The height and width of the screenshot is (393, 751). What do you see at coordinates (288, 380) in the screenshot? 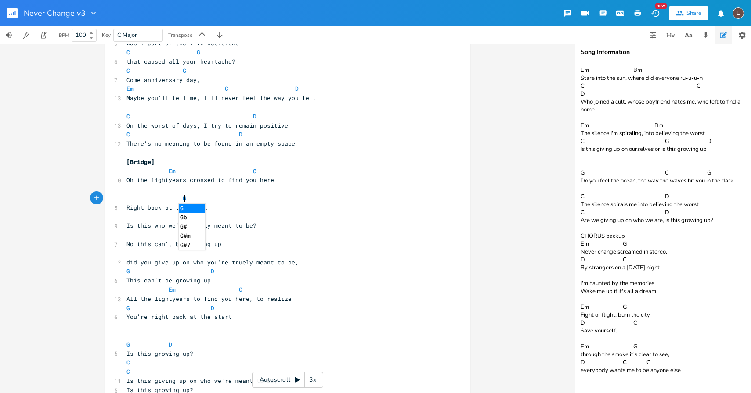
I see `div: Autoscroll` at bounding box center [288, 380].